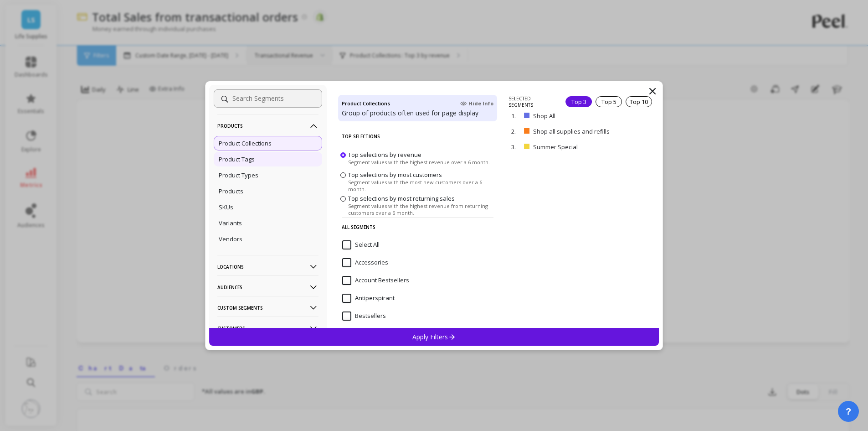  What do you see at coordinates (236, 159) in the screenshot?
I see `p: Product Tags` at bounding box center [236, 159].